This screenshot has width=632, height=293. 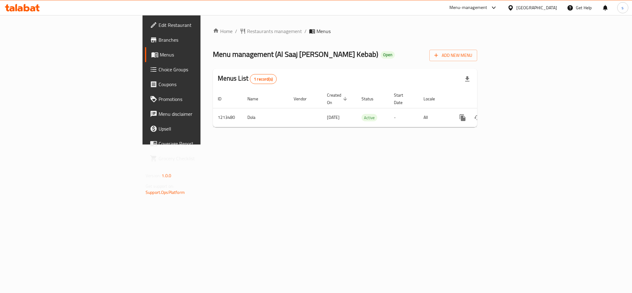 What do you see at coordinates (196, 99) in the screenshot?
I see `a: Promotions` at bounding box center [196, 99].